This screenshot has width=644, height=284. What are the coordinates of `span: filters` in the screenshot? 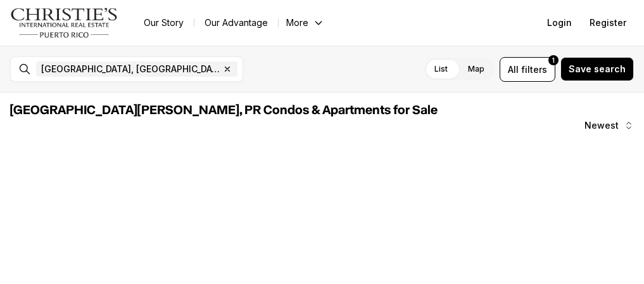 It's located at (534, 69).